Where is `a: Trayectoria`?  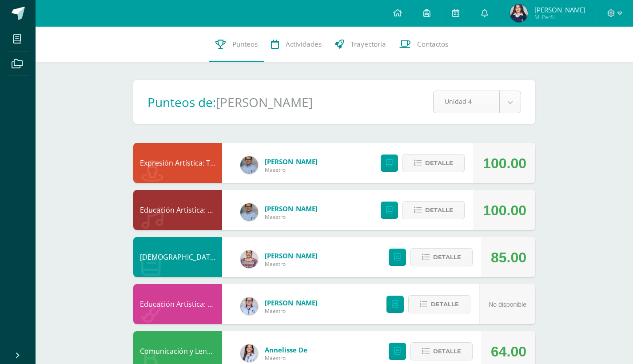 a: Trayectoria is located at coordinates (360, 44).